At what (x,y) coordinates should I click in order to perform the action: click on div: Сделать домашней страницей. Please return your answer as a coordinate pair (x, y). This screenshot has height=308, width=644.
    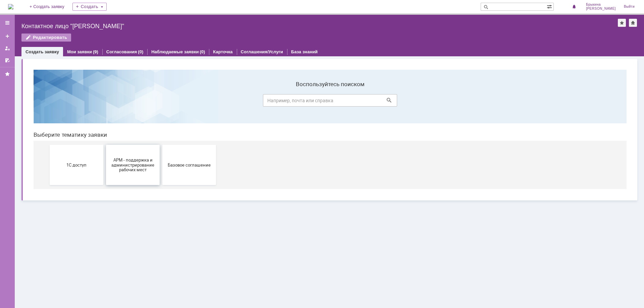
    Looking at the image, I should click on (633, 23).